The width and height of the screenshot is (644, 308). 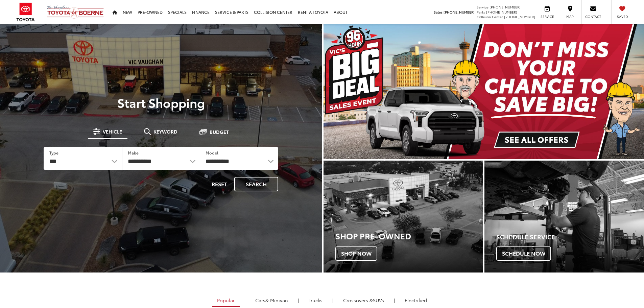 What do you see at coordinates (112, 131) in the screenshot?
I see `span: Vehicle` at bounding box center [112, 131].